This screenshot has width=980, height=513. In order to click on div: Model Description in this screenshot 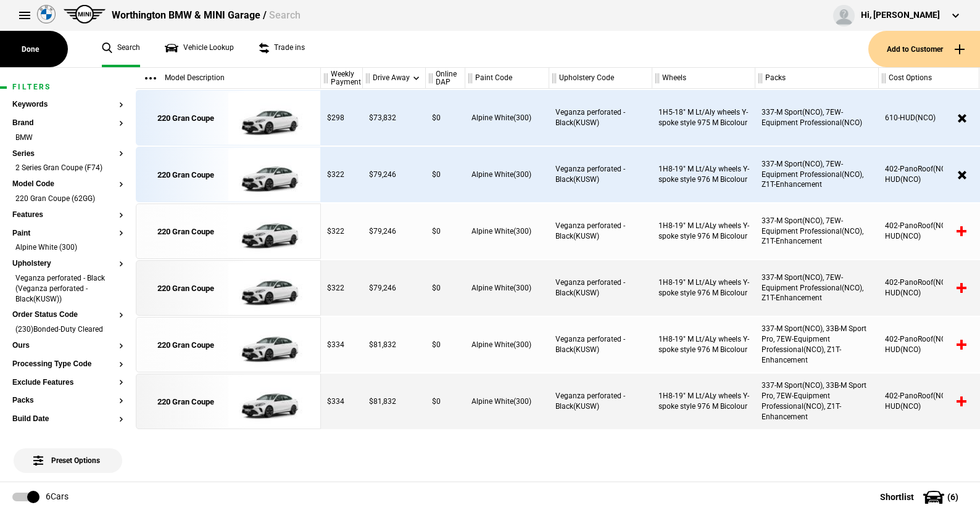, I will do `click(228, 78)`.